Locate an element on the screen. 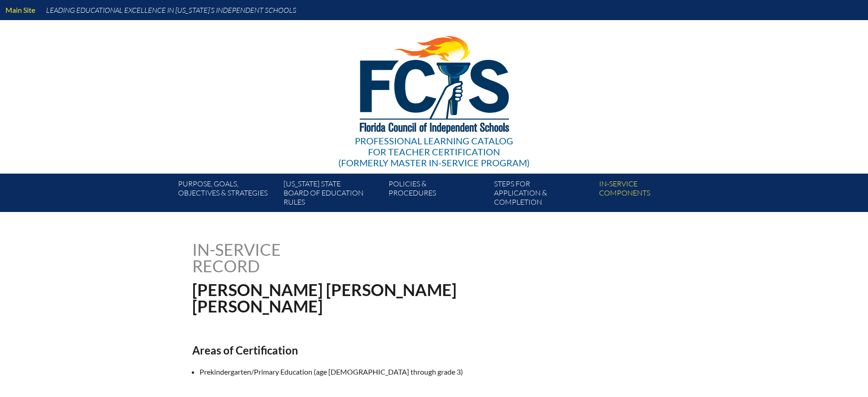 Image resolution: width=868 pixels, height=397 pixels. a: In-servicecomponents is located at coordinates (647, 194).